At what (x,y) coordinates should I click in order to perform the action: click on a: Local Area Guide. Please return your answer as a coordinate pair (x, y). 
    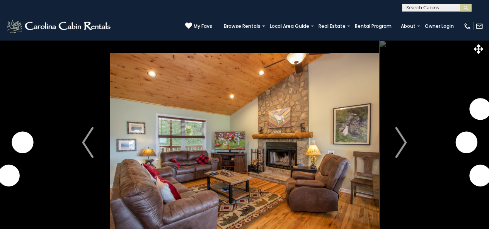
    Looking at the image, I should click on (289, 26).